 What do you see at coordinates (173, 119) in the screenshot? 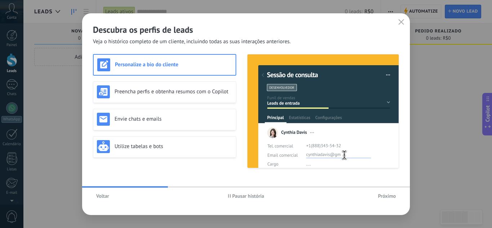
I see `h3: Envie chats e emails` at bounding box center [173, 119].